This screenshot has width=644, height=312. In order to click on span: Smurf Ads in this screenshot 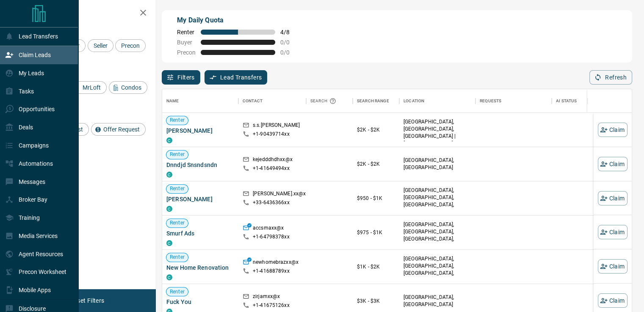, I will do `click(200, 233)`.